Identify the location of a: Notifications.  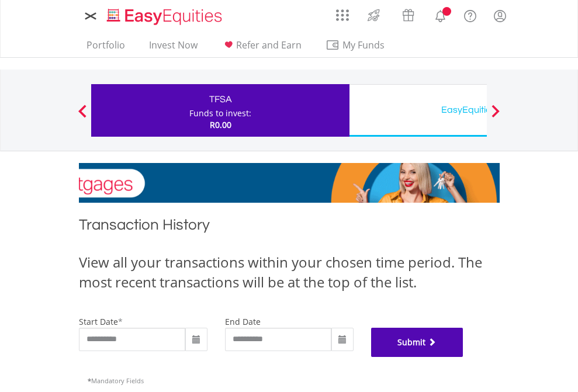
(440, 14).